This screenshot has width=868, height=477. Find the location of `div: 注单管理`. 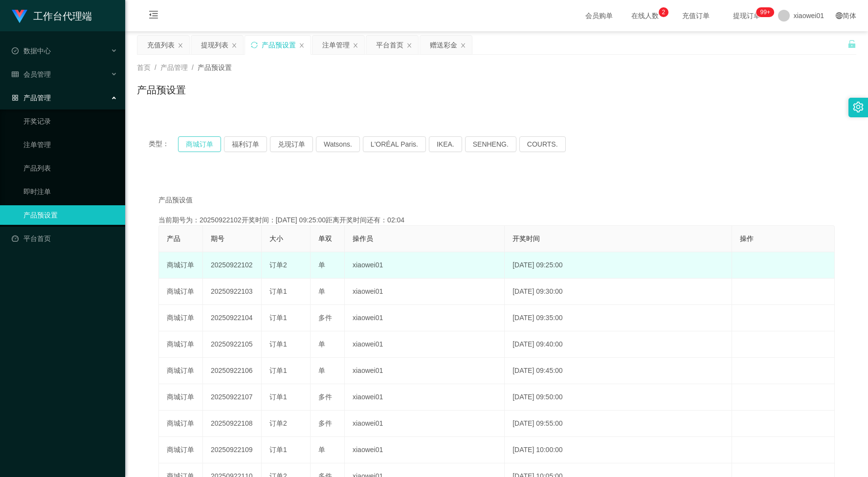

div: 注单管理 is located at coordinates (336, 45).